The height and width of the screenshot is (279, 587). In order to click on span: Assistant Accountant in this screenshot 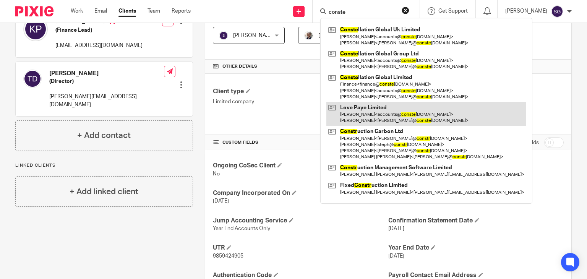, I will do `click(244, 20)`.